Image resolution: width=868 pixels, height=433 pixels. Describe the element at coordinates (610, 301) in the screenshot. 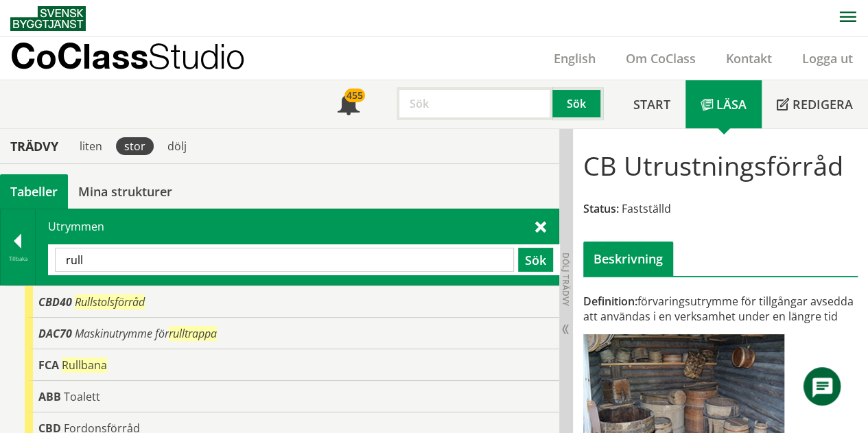

I see `span: Definition:` at that location.